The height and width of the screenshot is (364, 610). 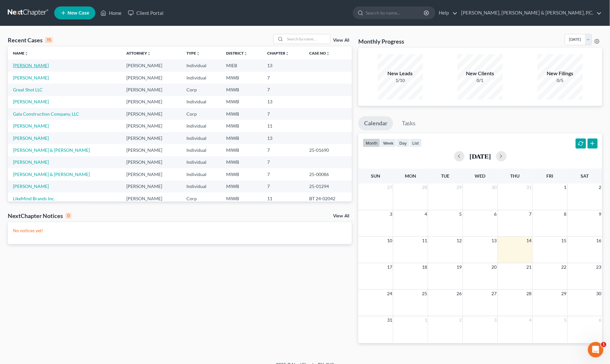 I want to click on a: Gala Construction Company, LLC, so click(x=46, y=114).